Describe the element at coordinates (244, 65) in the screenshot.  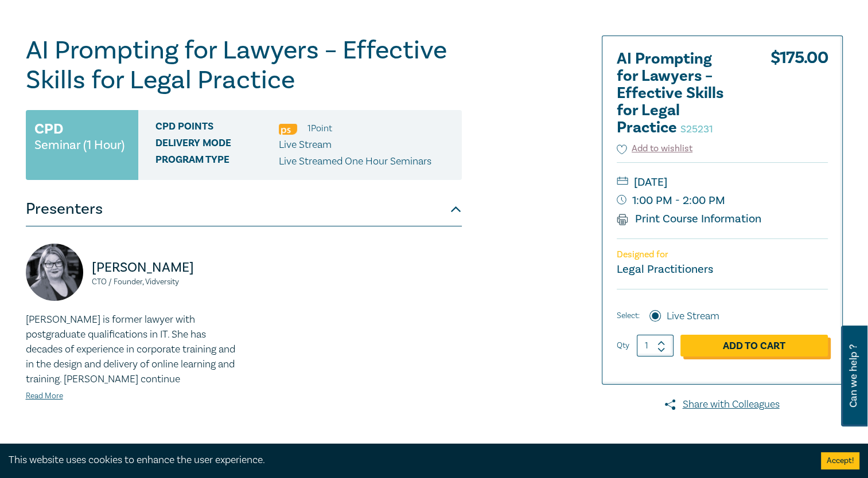
I see `h1: AI Prompting for Lawyers – Effective Skills for Legal Practice` at that location.